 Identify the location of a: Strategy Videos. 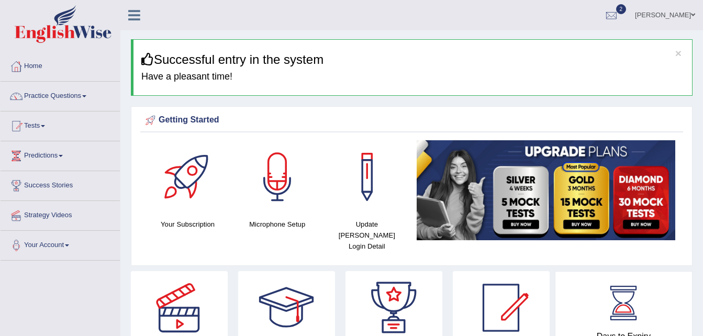
(60, 214).